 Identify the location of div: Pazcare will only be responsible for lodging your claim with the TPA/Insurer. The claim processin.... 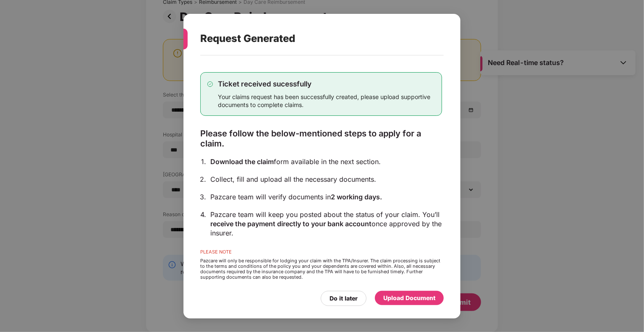
(321, 269).